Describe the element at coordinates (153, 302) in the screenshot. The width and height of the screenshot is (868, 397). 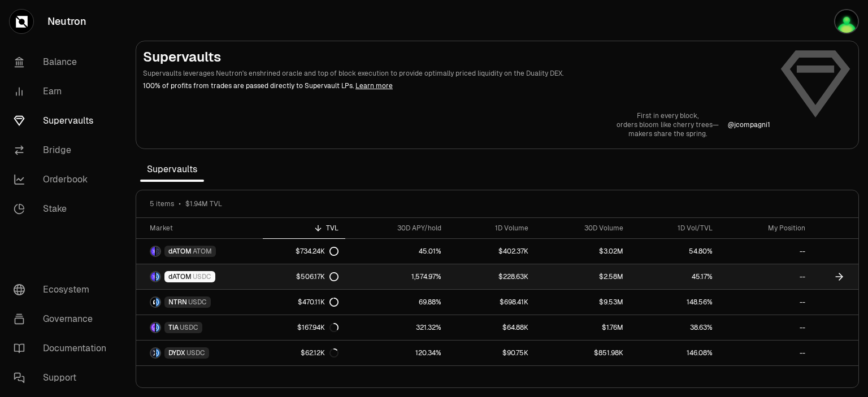
I see `img: NTRN Logo` at that location.